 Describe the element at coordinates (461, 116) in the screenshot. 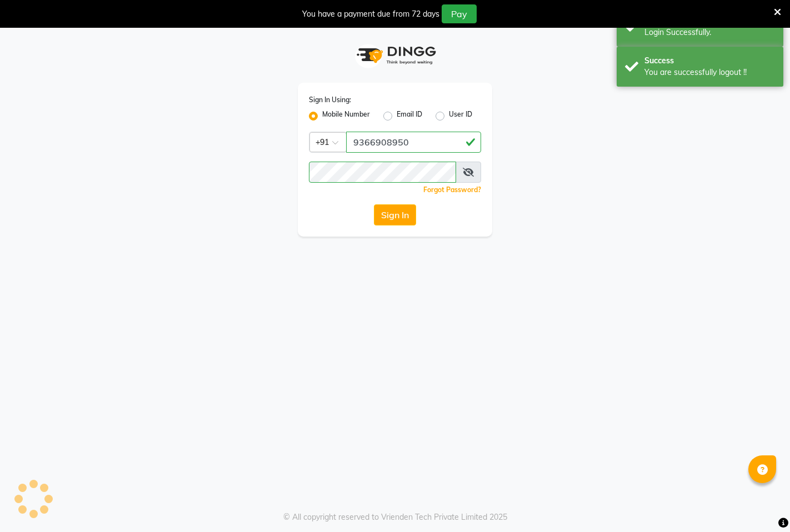

I see `label: User ID` at that location.